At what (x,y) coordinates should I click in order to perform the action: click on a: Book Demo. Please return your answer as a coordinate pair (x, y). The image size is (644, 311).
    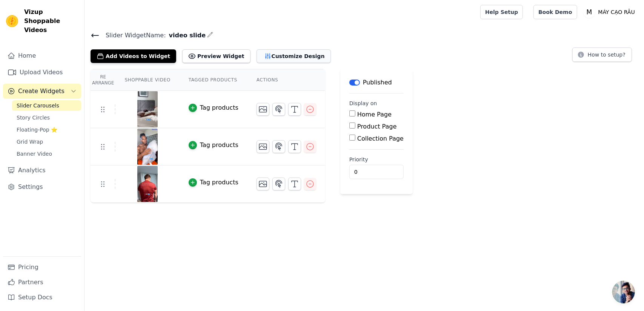
    Looking at the image, I should click on (555, 12).